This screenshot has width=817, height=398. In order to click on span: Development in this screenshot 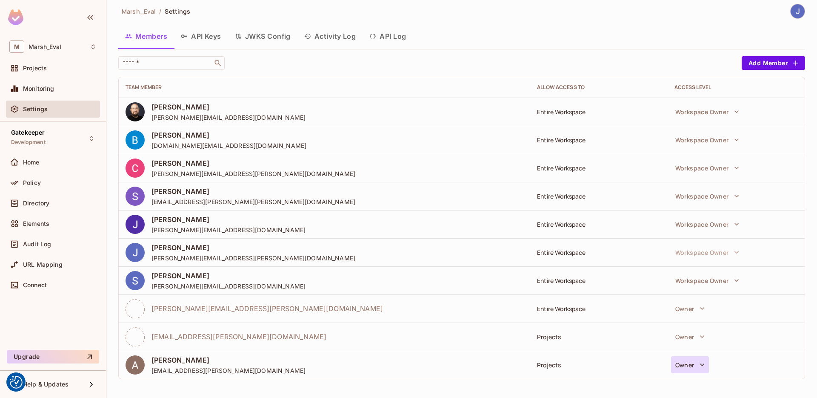, I will do `click(28, 142)`.